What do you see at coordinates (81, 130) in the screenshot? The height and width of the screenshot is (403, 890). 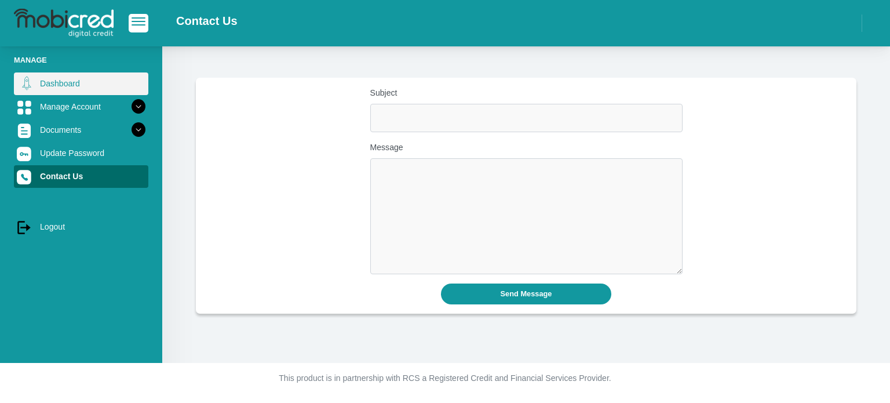 I see `a: Documents` at bounding box center [81, 130].